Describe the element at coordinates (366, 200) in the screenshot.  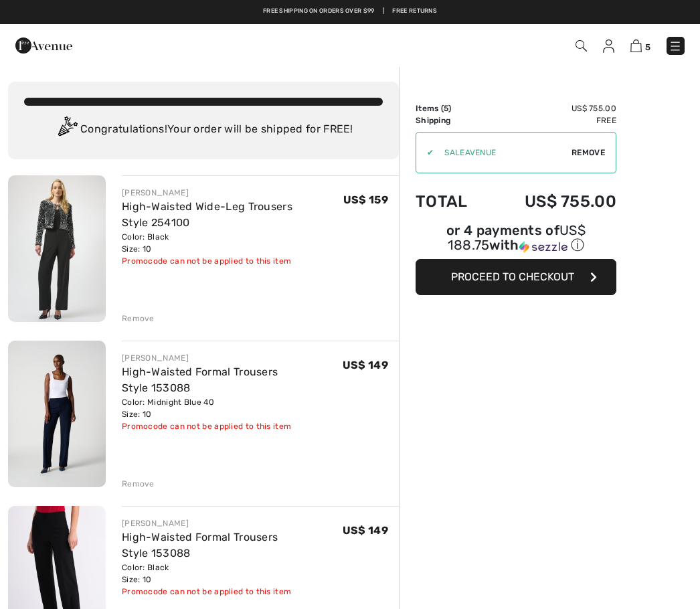
I see `span: US$ 159` at that location.